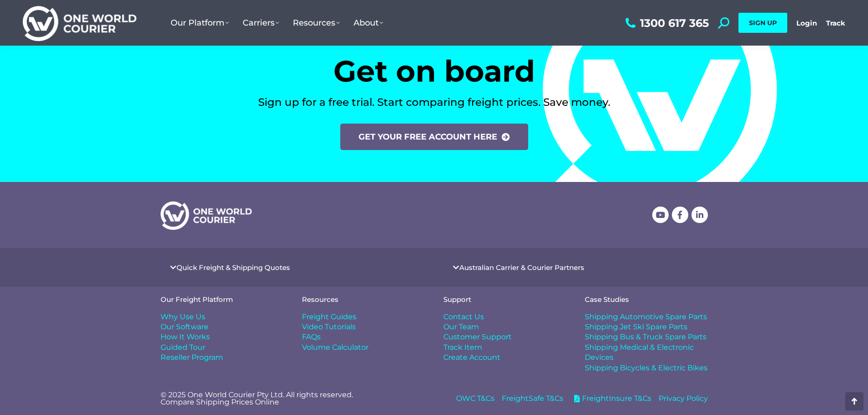 This screenshot has width=868, height=415. What do you see at coordinates (434, 70) in the screenshot?
I see `h2: Get on board` at bounding box center [434, 70].